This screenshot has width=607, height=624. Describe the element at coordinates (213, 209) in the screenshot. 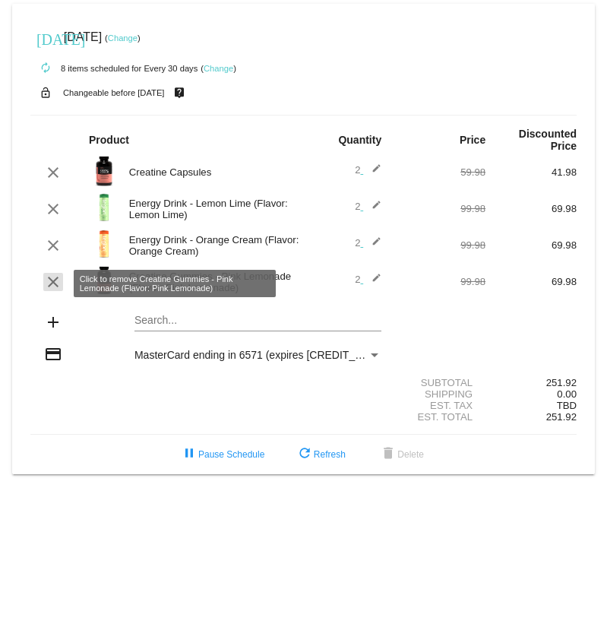

I see `div: Energy Drink - Lemon Lime (Flavor: Lemon Lime)` at that location.